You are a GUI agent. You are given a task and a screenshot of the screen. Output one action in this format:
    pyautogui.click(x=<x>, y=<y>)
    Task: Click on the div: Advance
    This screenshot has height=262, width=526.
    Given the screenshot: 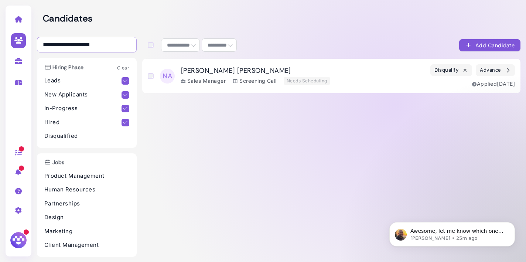 What is the action you would take?
    pyautogui.click(x=495, y=70)
    